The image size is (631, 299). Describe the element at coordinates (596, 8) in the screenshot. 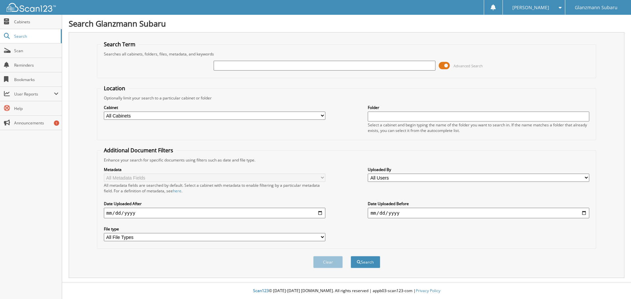

I see `span: Glanzmann Subaru` at that location.